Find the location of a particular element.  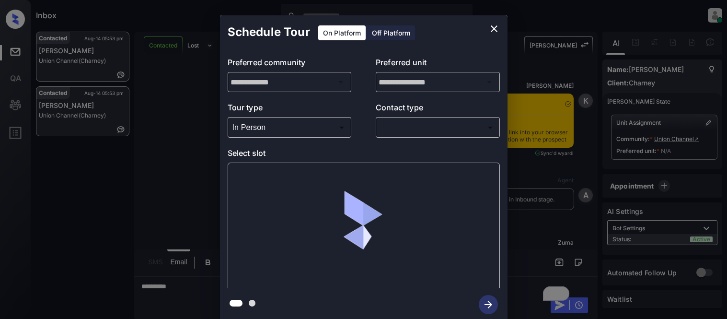

div: In Person is located at coordinates (289, 127).